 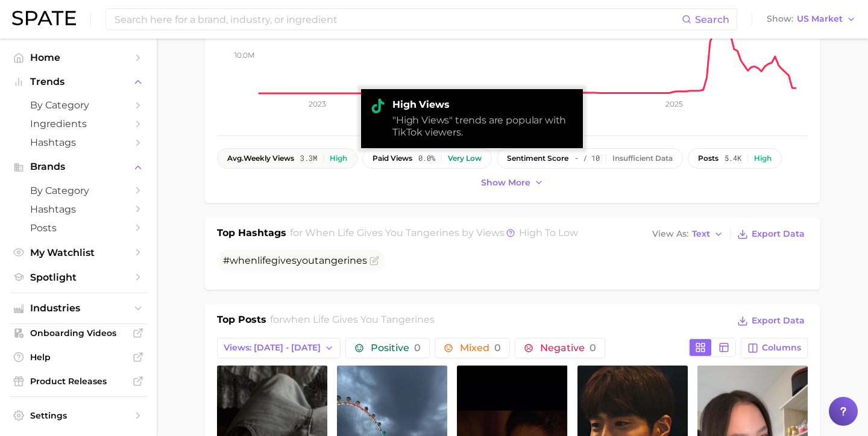 I want to click on span: gives, so click(x=284, y=261).